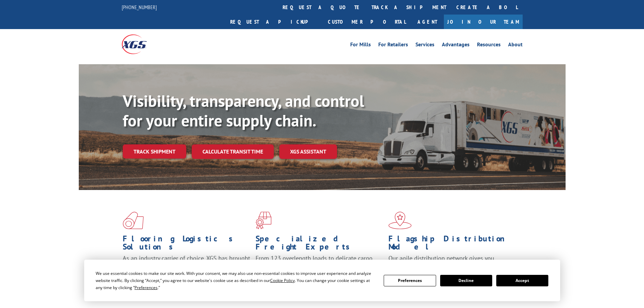 Image resolution: width=644 pixels, height=308 pixels. Describe the element at coordinates (515, 45) in the screenshot. I see `a: About` at that location.